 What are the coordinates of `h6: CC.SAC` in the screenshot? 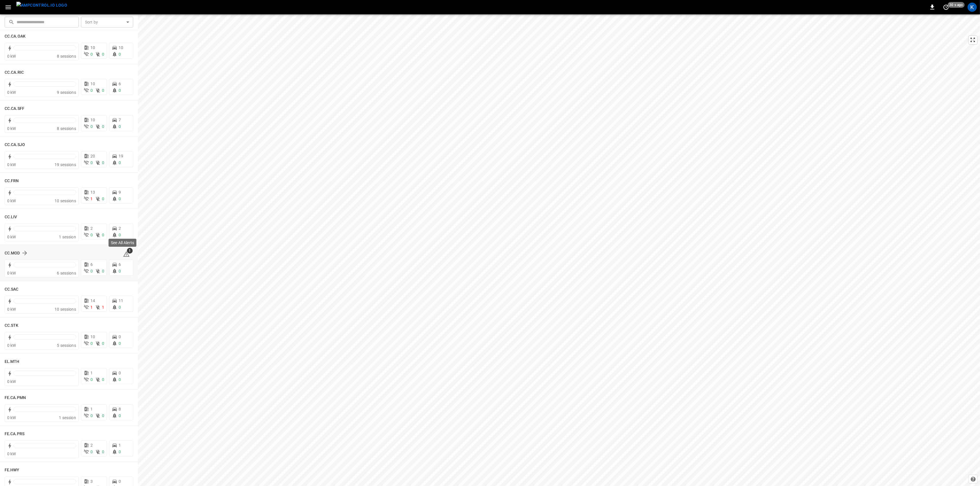 It's located at (11, 290).